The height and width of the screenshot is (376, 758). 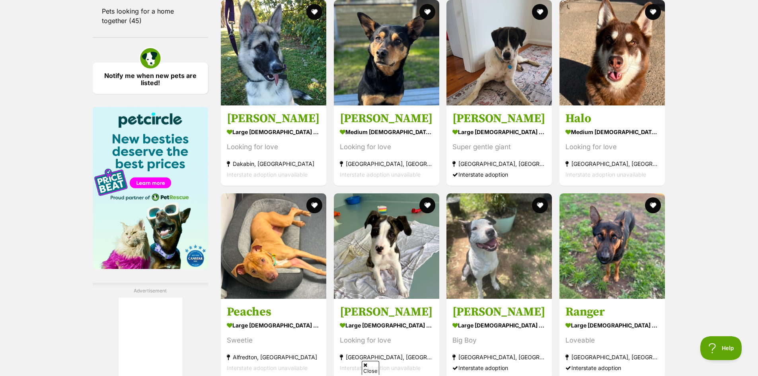 I want to click on span: Close, so click(x=371, y=368).